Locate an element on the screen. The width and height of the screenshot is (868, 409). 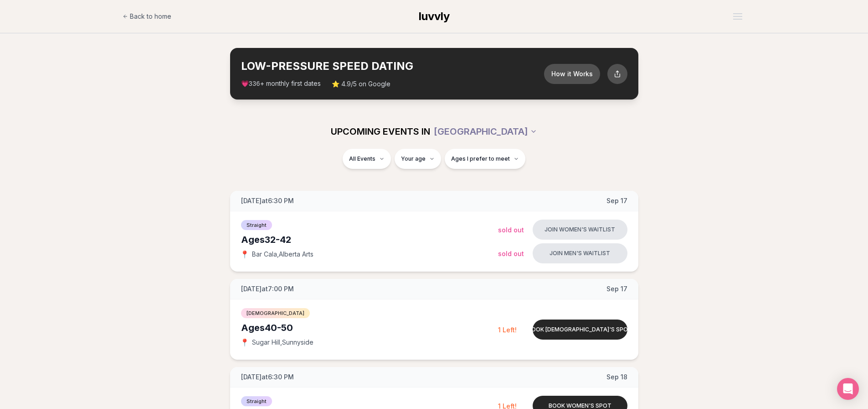
span: Bar Cala , Alberta Arts is located at coordinates (283, 254).